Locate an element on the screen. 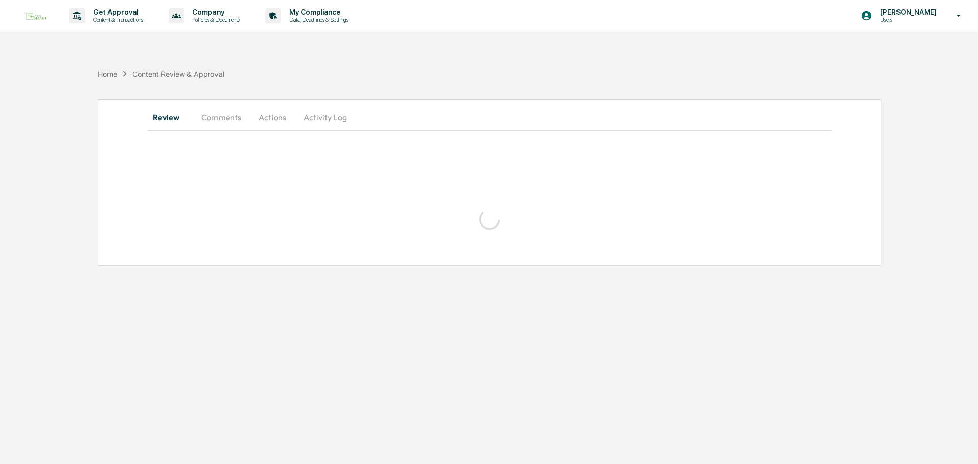 Image resolution: width=978 pixels, height=464 pixels. div: Home is located at coordinates (108, 74).